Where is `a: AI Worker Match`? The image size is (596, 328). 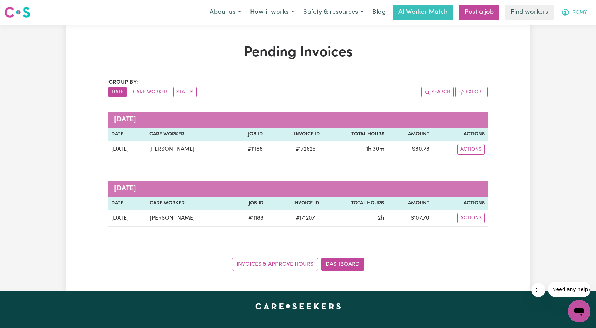
a: AI Worker Match is located at coordinates (423, 12).